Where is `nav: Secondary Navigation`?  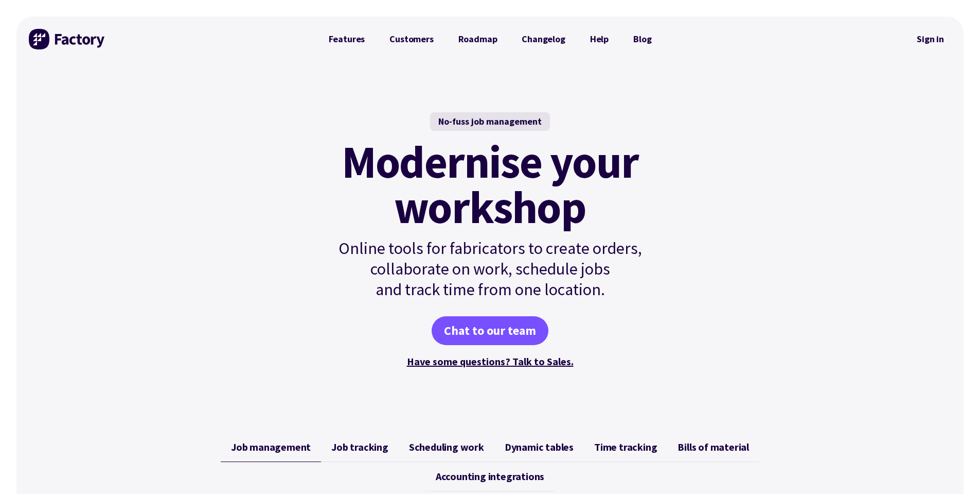
nav: Secondary Navigation is located at coordinates (930, 39).